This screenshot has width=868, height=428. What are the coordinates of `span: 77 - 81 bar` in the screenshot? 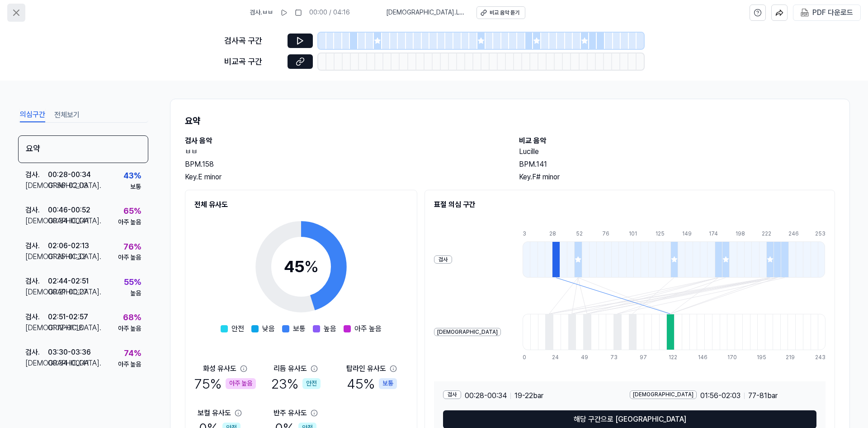 It's located at (763, 396).